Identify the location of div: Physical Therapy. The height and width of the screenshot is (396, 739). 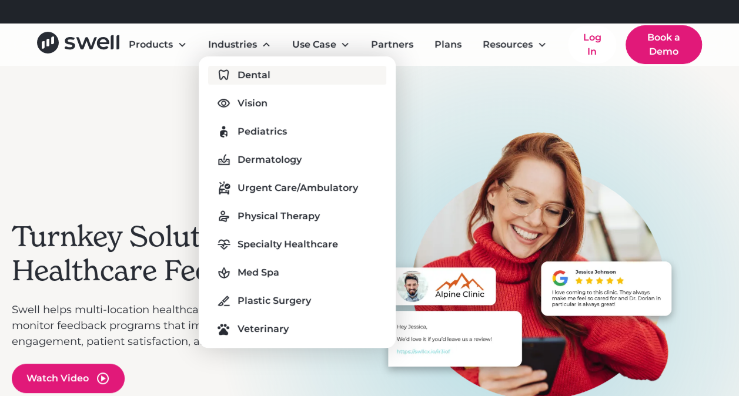
(279, 216).